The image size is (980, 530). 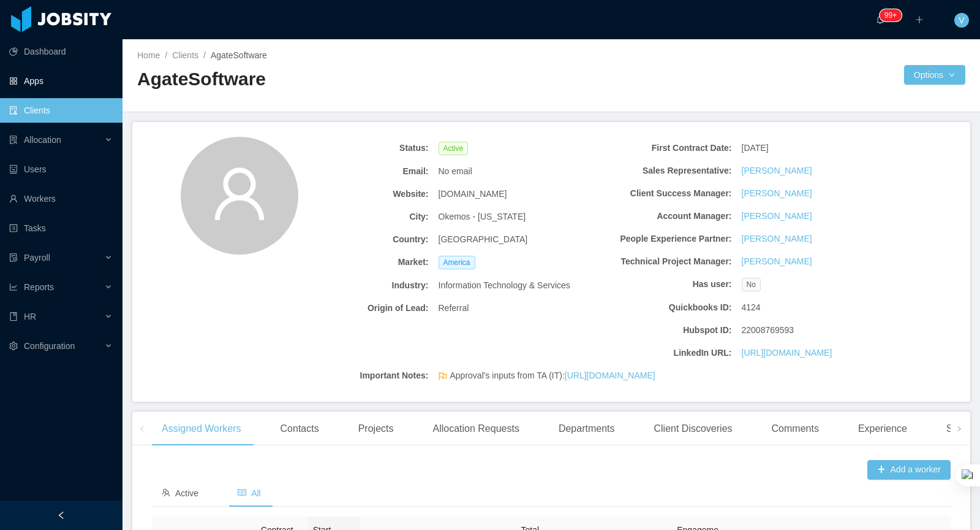 I want to click on button: icon: plusAdd a worker, so click(x=909, y=470).